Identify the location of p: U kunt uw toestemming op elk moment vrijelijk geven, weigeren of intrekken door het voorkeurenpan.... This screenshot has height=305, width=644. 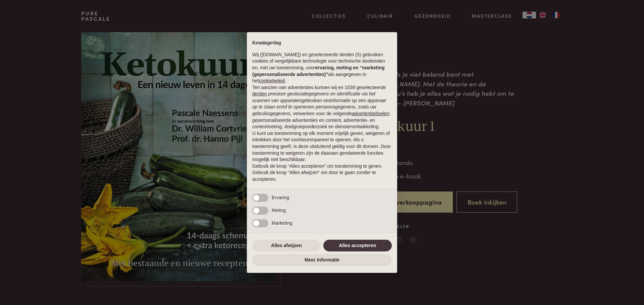
(322, 147).